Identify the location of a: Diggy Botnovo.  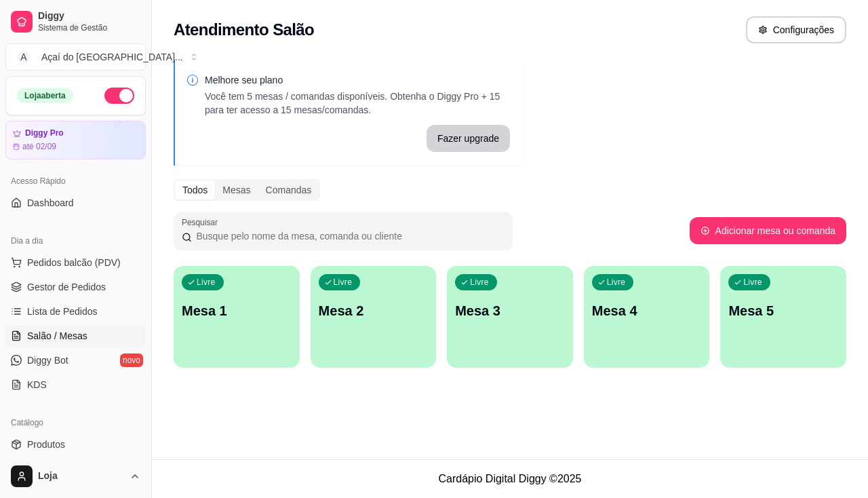
(75, 360).